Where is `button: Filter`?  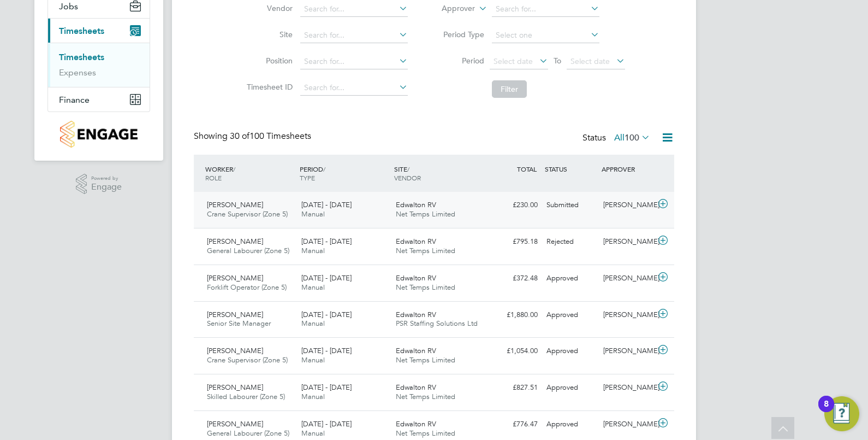 button: Filter is located at coordinates (510, 89).